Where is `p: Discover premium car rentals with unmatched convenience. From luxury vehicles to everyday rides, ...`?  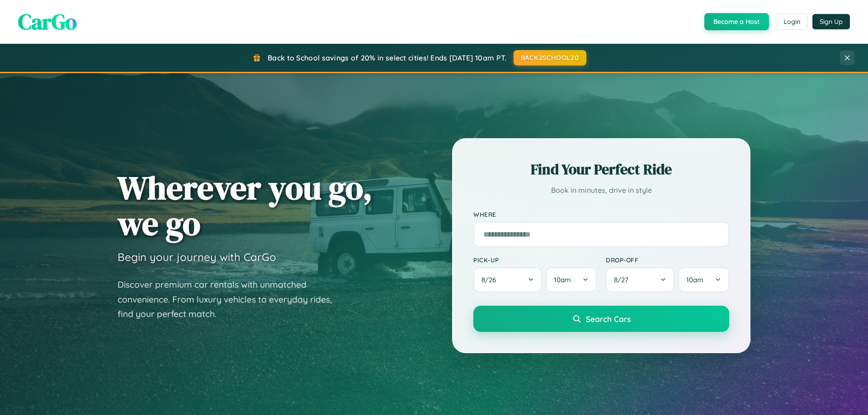 p: Discover premium car rentals with unmatched convenience. From luxury vehicles to everyday rides, ... is located at coordinates (230, 300).